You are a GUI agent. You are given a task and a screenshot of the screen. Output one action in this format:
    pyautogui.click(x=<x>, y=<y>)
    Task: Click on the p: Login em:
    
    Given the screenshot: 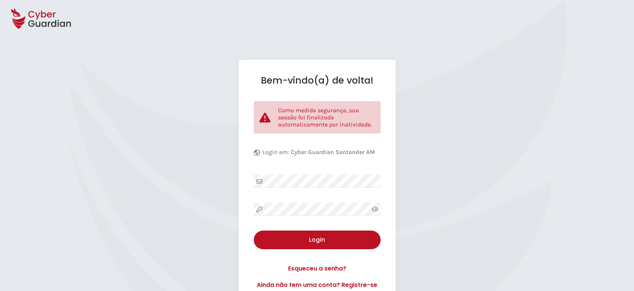 What is the action you would take?
    pyautogui.click(x=319, y=154)
    